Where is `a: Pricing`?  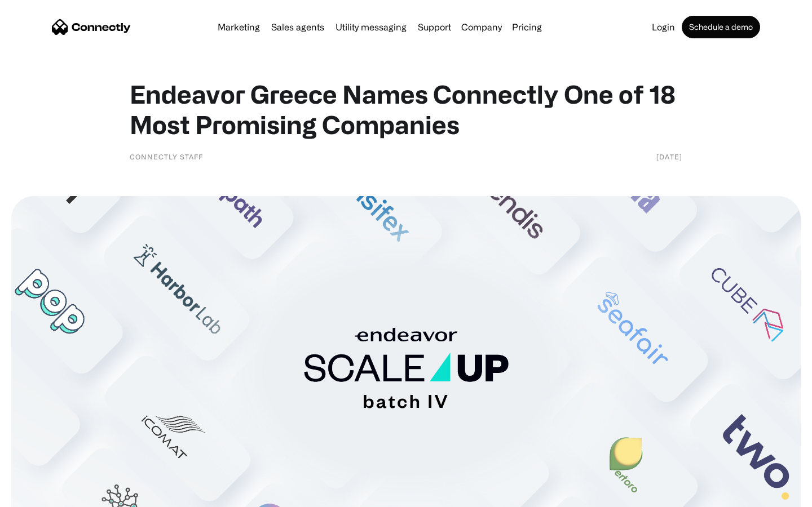 a: Pricing is located at coordinates (526, 27).